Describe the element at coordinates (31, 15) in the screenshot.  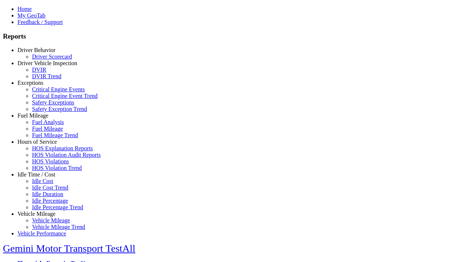
I see `a: My GeoTab` at that location.